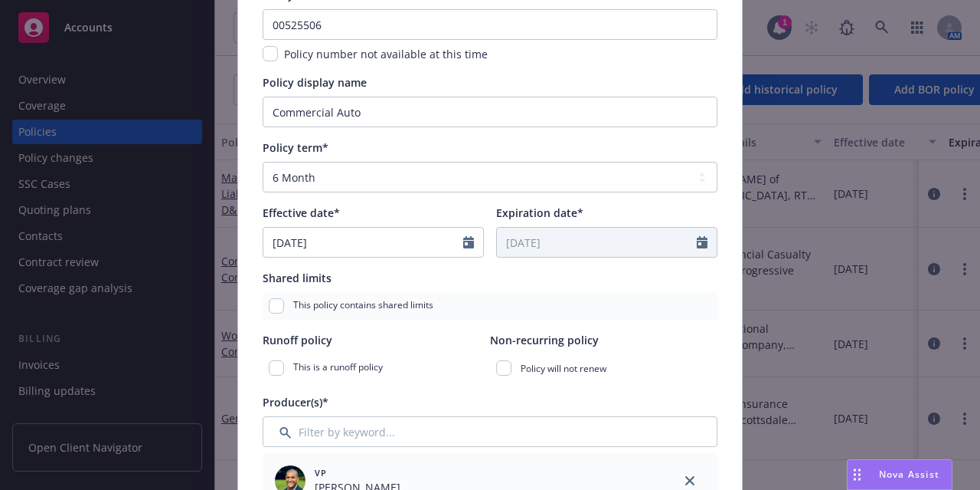  What do you see at coordinates (540, 212) in the screenshot?
I see `span: Expiration date*` at bounding box center [540, 212].